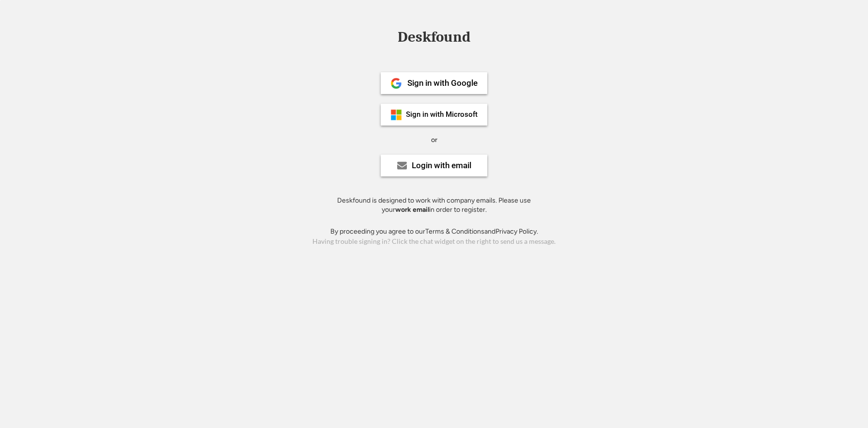  I want to click on a: Terms & Conditions, so click(455, 231).